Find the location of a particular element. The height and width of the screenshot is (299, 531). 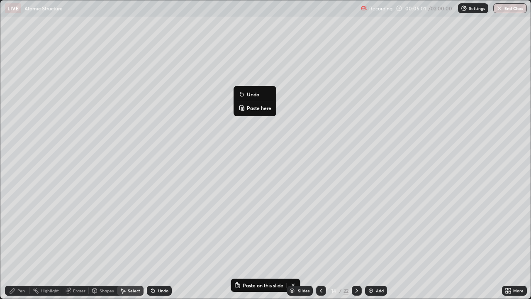

button: Paste on this slide is located at coordinates (259, 285).